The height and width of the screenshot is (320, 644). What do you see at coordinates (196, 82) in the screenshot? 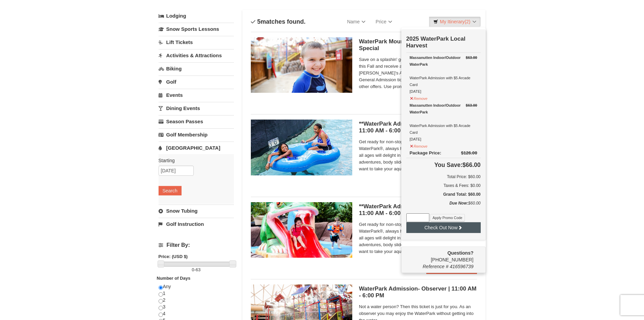
I see `a: Golf` at bounding box center [196, 82].